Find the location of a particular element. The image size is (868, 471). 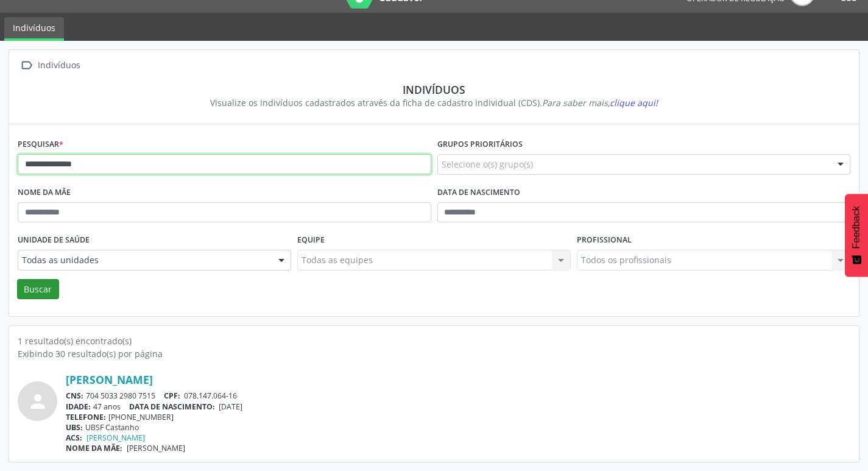

label: Data de nascimento is located at coordinates (479, 192).